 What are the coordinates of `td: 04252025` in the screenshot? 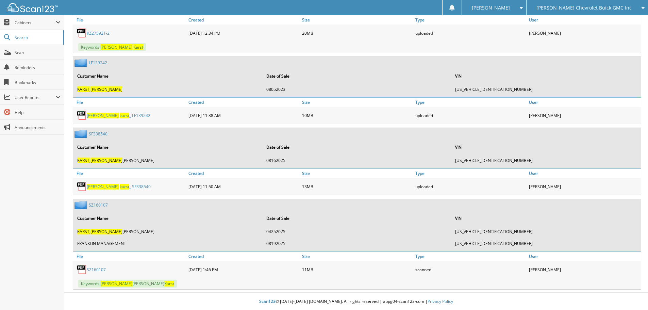 It's located at (357, 231).